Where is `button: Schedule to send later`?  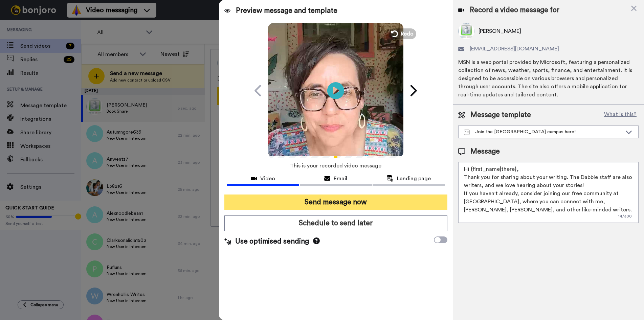
button: Schedule to send later is located at coordinates (335, 223).